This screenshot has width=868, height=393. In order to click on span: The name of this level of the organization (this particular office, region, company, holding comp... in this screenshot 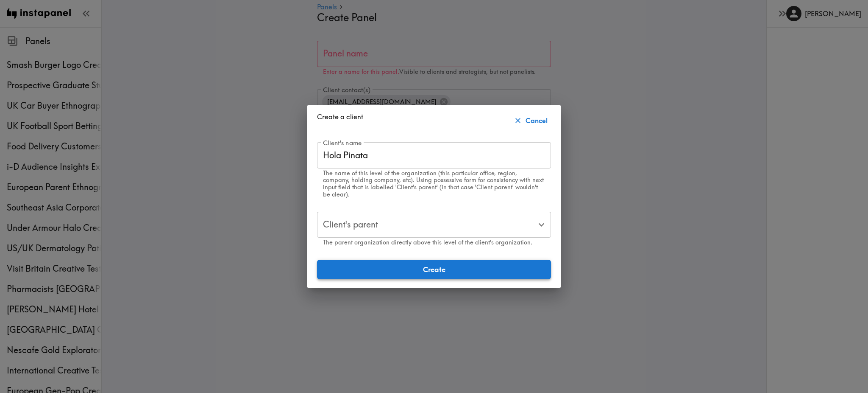, I will do `click(433, 183)`.